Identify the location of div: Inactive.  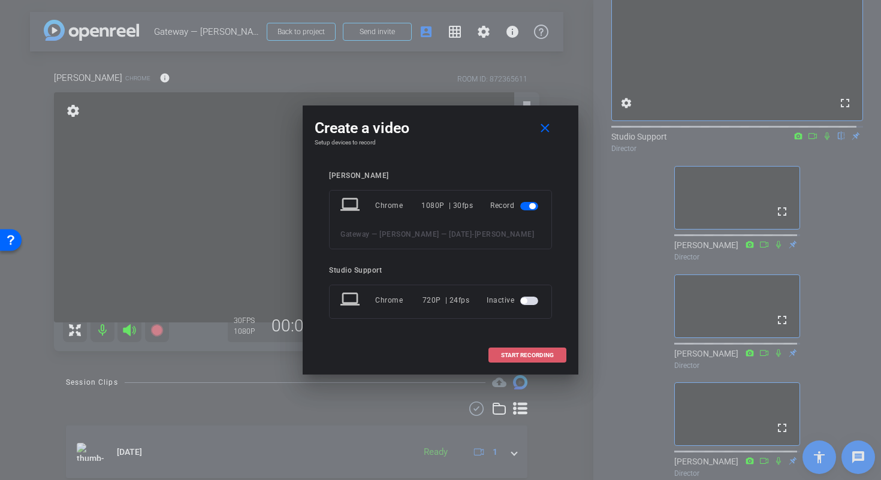
(513, 300).